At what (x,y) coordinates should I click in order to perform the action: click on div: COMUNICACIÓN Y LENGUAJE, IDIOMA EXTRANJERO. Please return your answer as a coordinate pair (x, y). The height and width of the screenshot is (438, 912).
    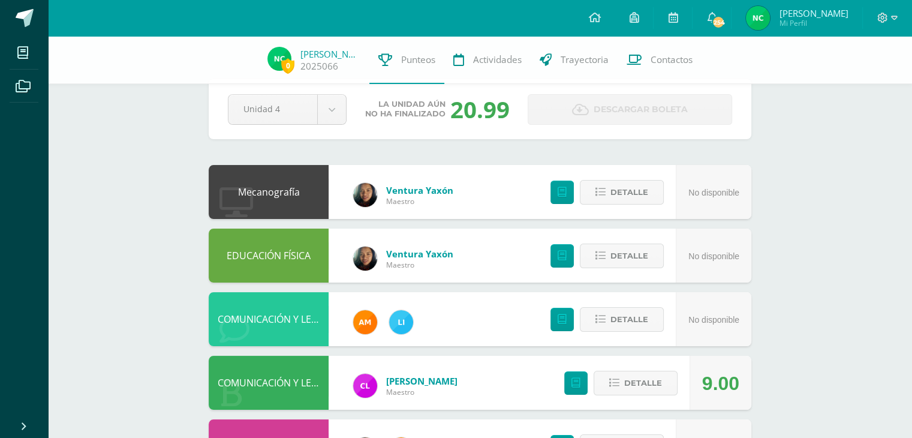
    Looking at the image, I should click on (269, 319).